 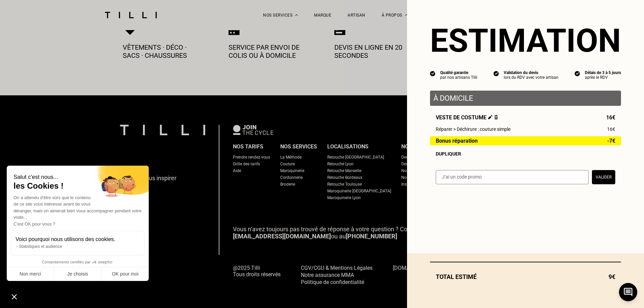 I want to click on div: Délais de 3 à 5 jours, so click(x=602, y=73).